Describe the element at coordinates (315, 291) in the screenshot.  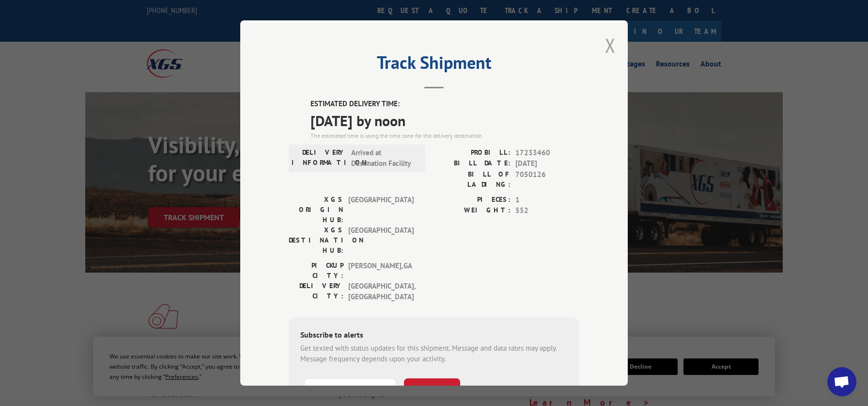
I see `label: DELIVERY CITY:` at that location.